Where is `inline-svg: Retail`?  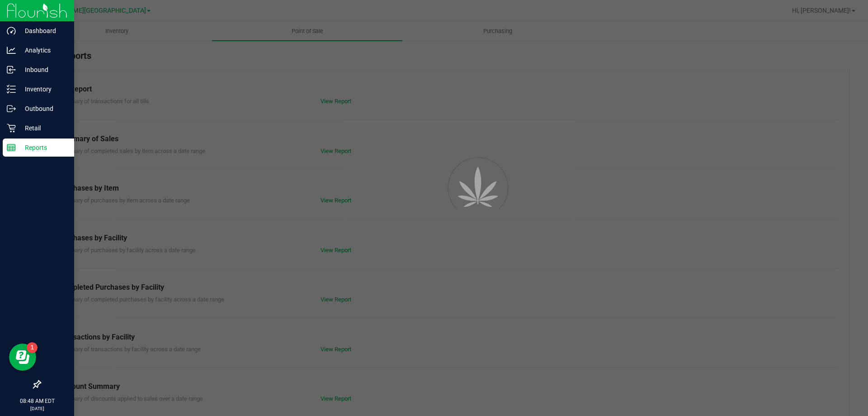 inline-svg: Retail is located at coordinates (11, 128).